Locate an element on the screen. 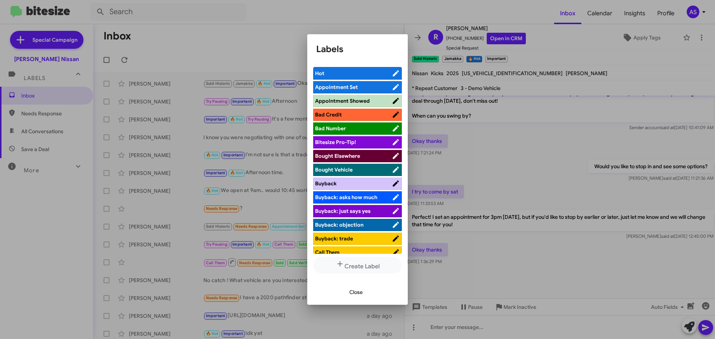 This screenshot has width=715, height=339. span: Buyback: objection is located at coordinates (339, 225).